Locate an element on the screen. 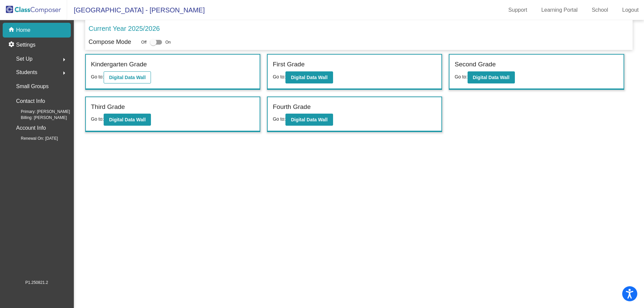 This screenshot has height=308, width=644. p: Settings is located at coordinates (26, 45).